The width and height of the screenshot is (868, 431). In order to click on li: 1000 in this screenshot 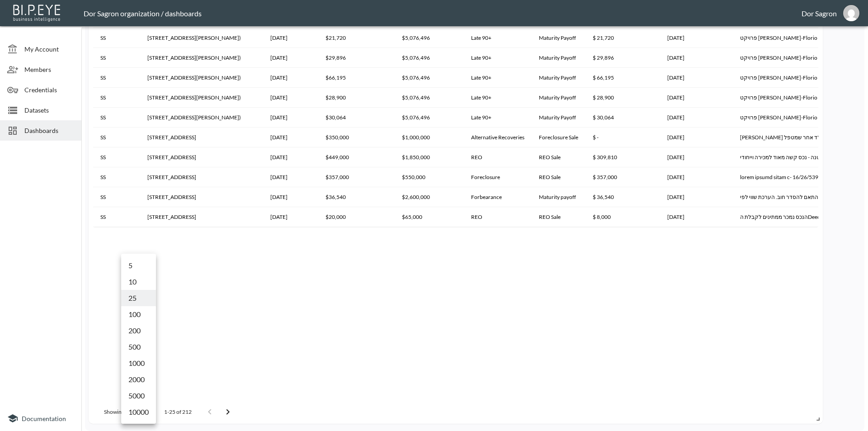, I will do `click(138, 363)`.